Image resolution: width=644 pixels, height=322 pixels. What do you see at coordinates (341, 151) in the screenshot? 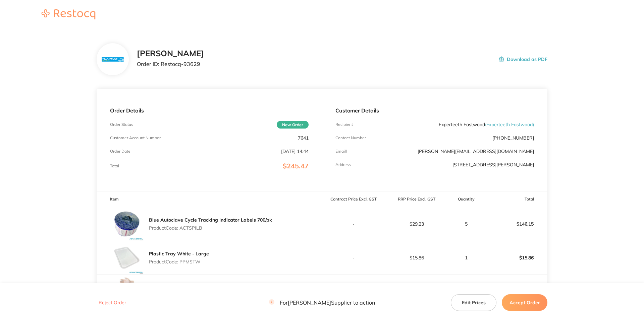
I see `p: Emaill` at bounding box center [341, 151].